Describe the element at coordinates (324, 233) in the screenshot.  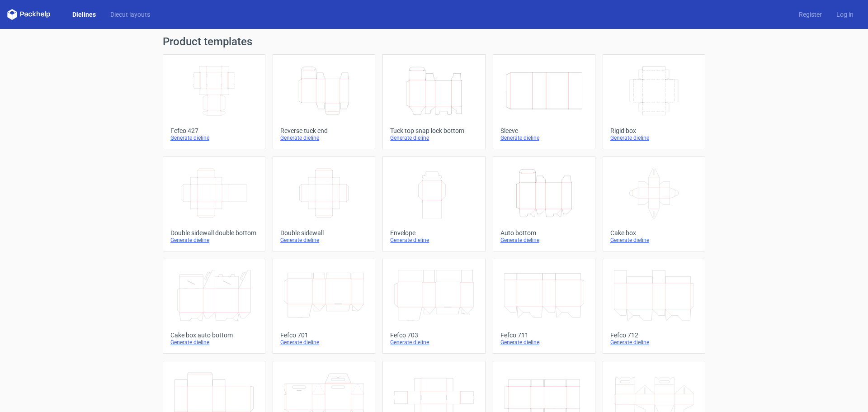
I see `div: Double sidewall` at that location.